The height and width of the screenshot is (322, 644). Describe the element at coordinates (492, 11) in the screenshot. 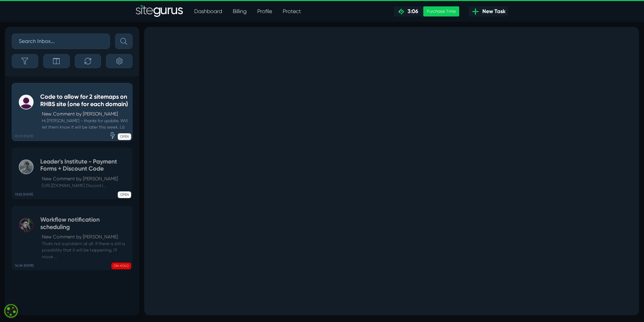

I see `span: New Task` at that location.